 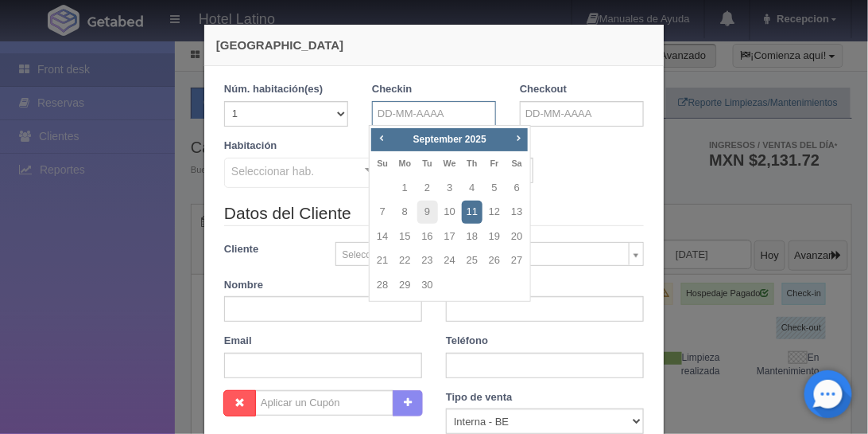 What do you see at coordinates (518, 138) in the screenshot?
I see `a: Next` at bounding box center [518, 138].